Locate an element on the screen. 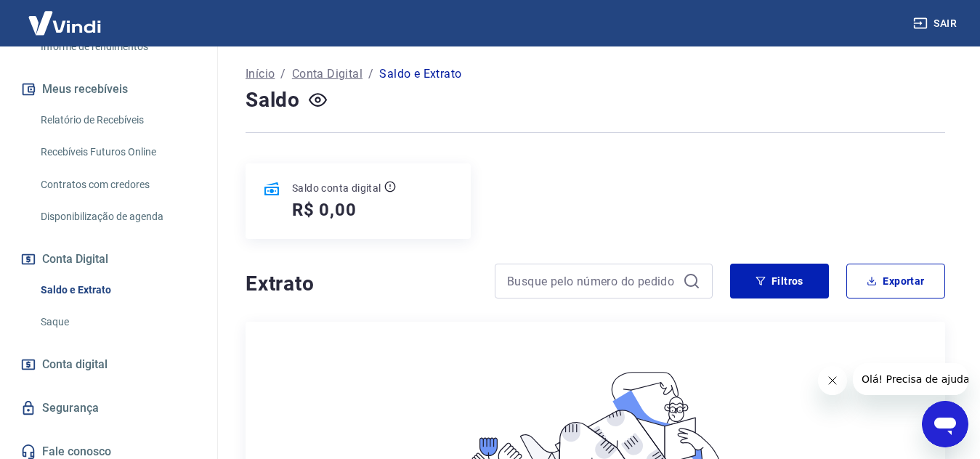 The height and width of the screenshot is (459, 980). a: Conta digital is located at coordinates (108, 365).